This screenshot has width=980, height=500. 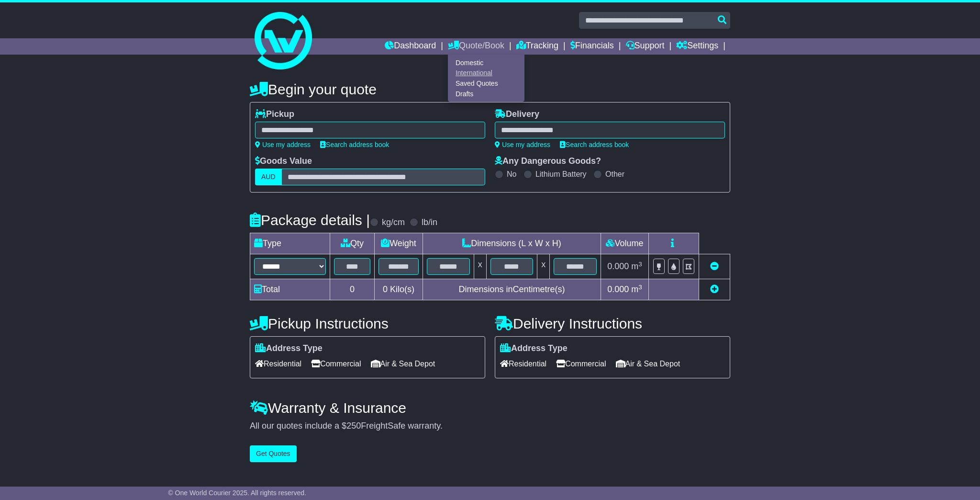 I want to click on label: Delivery, so click(x=517, y=114).